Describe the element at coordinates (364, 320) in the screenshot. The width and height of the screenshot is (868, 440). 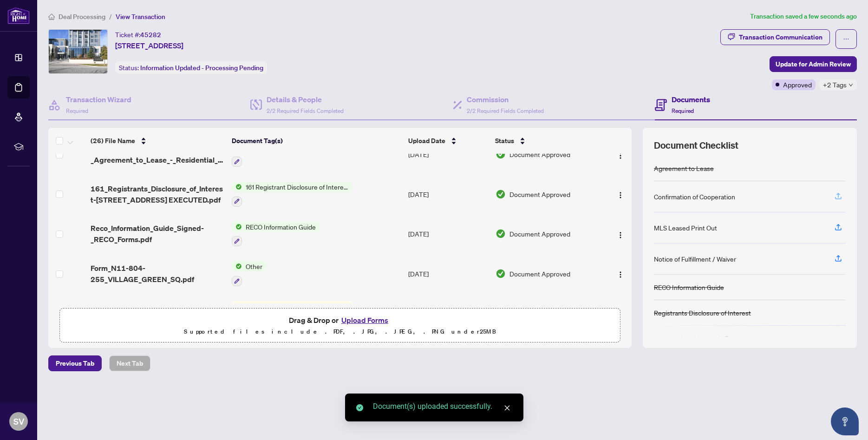
I see `button: Upload Forms` at that location.